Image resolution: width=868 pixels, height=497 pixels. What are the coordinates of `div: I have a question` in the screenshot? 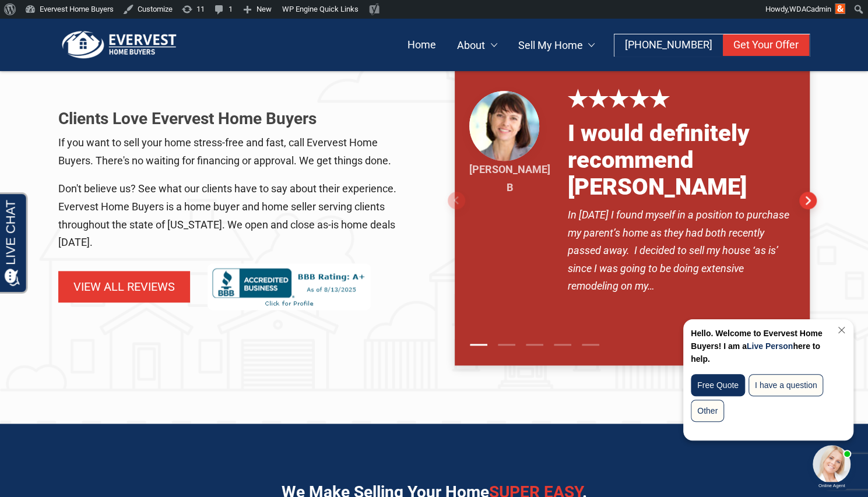 It's located at (116, 69).